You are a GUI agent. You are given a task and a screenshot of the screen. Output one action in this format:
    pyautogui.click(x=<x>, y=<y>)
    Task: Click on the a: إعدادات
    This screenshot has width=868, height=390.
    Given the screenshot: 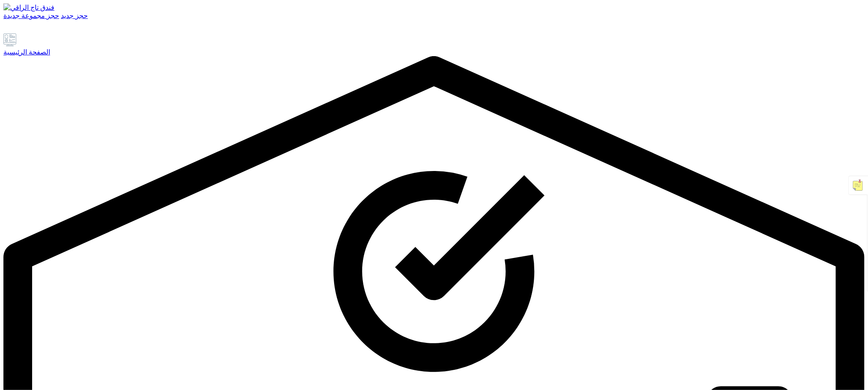 What is the action you would take?
    pyautogui.click(x=22, y=29)
    